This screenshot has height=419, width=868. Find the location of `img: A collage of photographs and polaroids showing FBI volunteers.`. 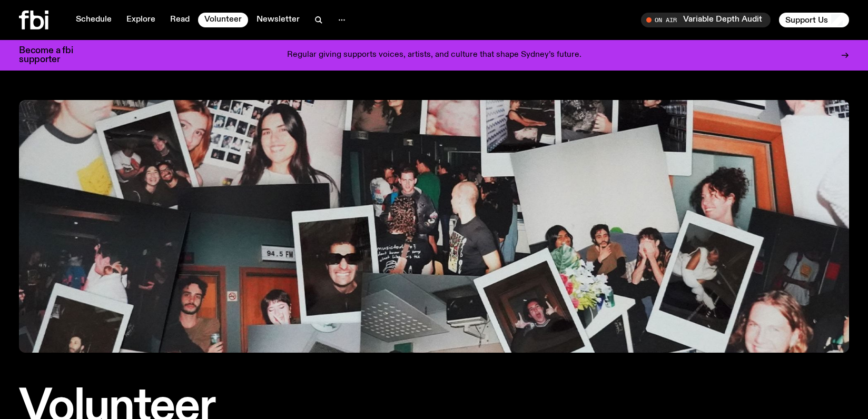

img: A collage of photographs and polaroids showing FBI volunteers. is located at coordinates (434, 226).